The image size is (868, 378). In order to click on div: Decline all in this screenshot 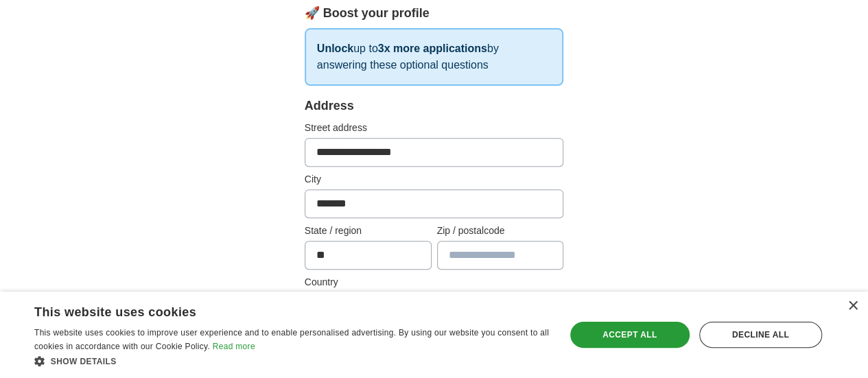, I will do `click(761, 335)`.